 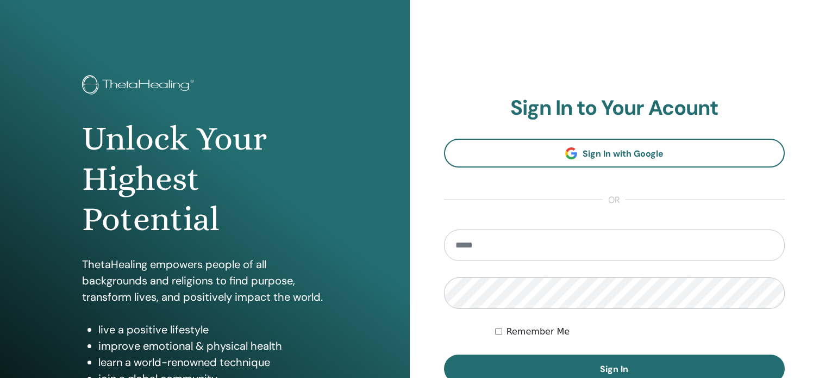 I want to click on label: Remember Me, so click(x=538, y=331).